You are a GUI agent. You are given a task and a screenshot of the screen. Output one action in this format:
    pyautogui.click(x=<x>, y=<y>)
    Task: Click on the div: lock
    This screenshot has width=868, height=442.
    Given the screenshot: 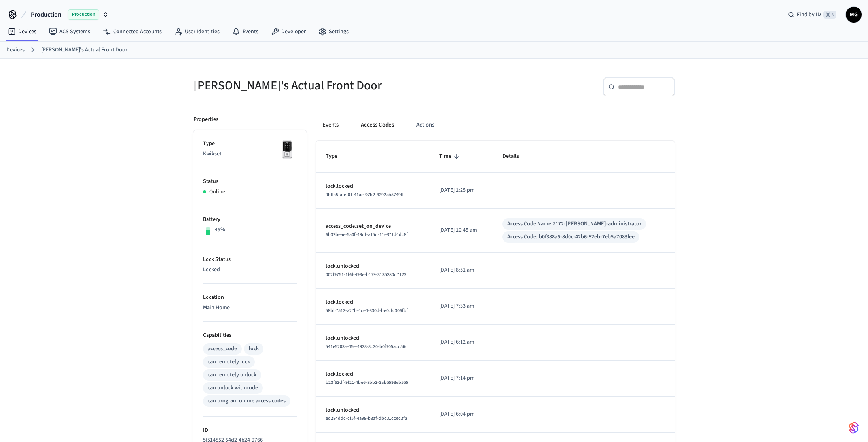 What is the action you would take?
    pyautogui.click(x=254, y=349)
    